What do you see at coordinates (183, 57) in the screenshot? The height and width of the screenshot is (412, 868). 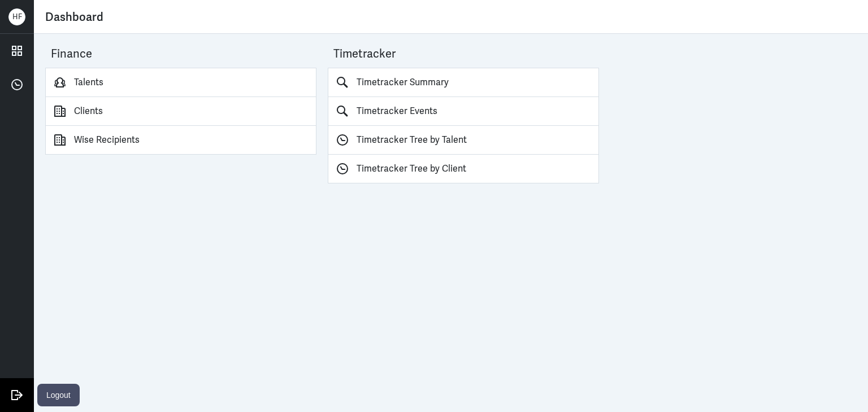 I see `div: Finance` at bounding box center [183, 57].